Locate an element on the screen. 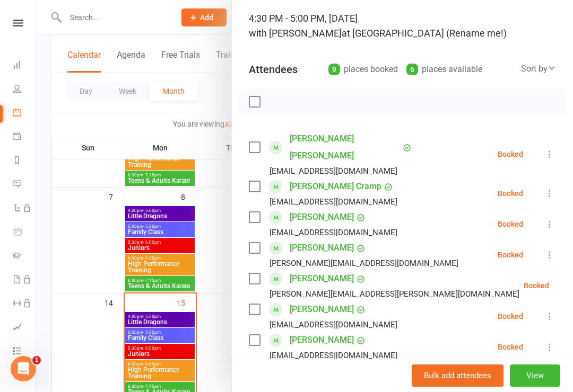  div: 6 is located at coordinates (412, 69).